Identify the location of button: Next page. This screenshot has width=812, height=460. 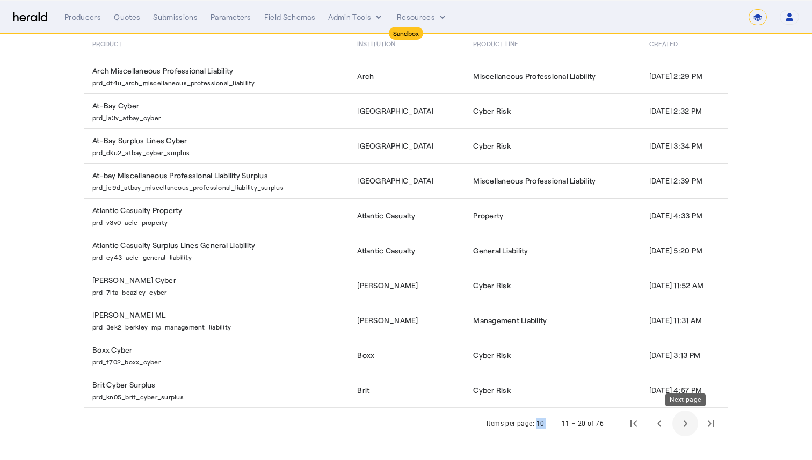
(685, 424).